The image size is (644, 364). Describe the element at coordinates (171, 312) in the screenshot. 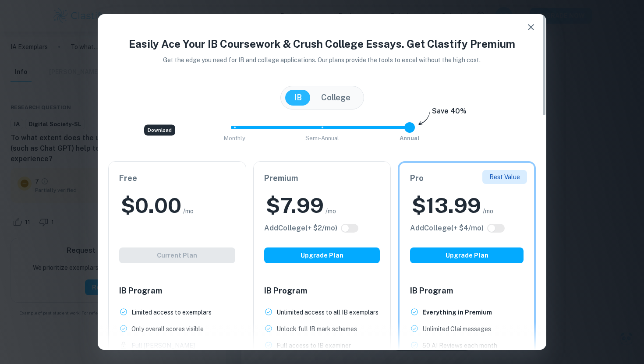

I see `p: Limited access to exemplars` at that location.